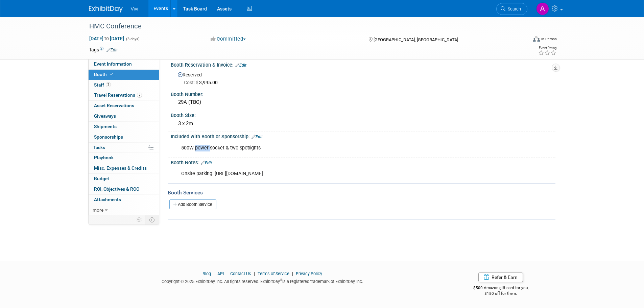 This screenshot has width=644, height=308. What do you see at coordinates (124, 116) in the screenshot?
I see `a: Giveaways` at bounding box center [124, 116].